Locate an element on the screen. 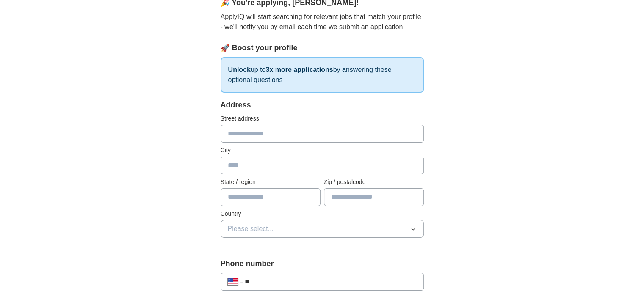 Image resolution: width=644 pixels, height=294 pixels. strong: 3x more applications is located at coordinates (298, 70).